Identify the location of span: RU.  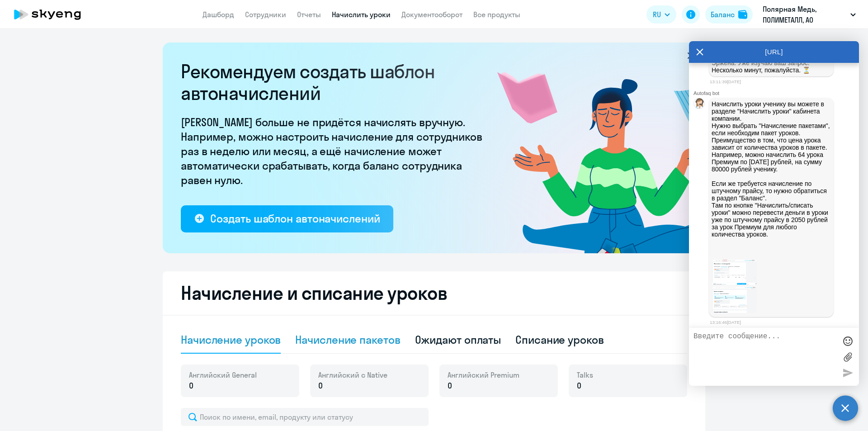
(657, 15).